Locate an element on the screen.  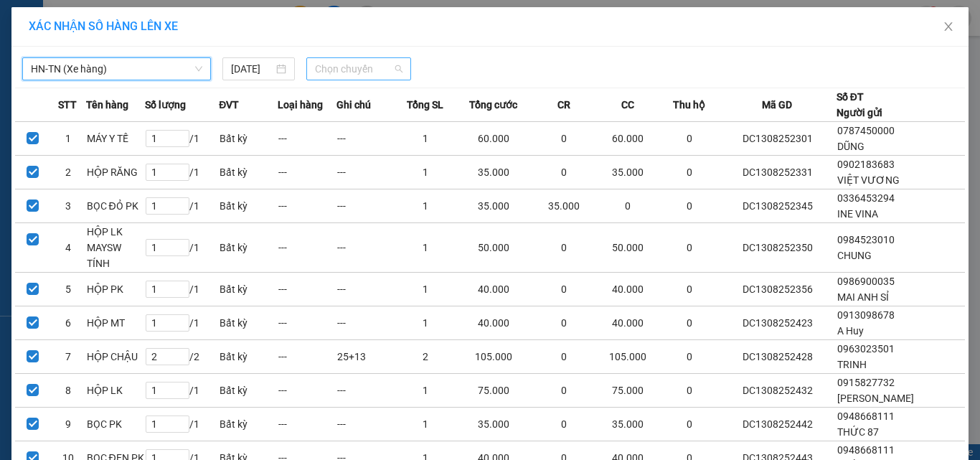
td: DC1308252423 is located at coordinates (777, 323).